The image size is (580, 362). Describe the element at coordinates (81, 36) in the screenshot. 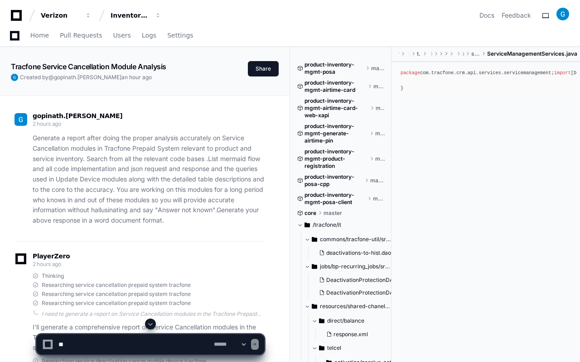

I see `a: Pull Requests` at that location.